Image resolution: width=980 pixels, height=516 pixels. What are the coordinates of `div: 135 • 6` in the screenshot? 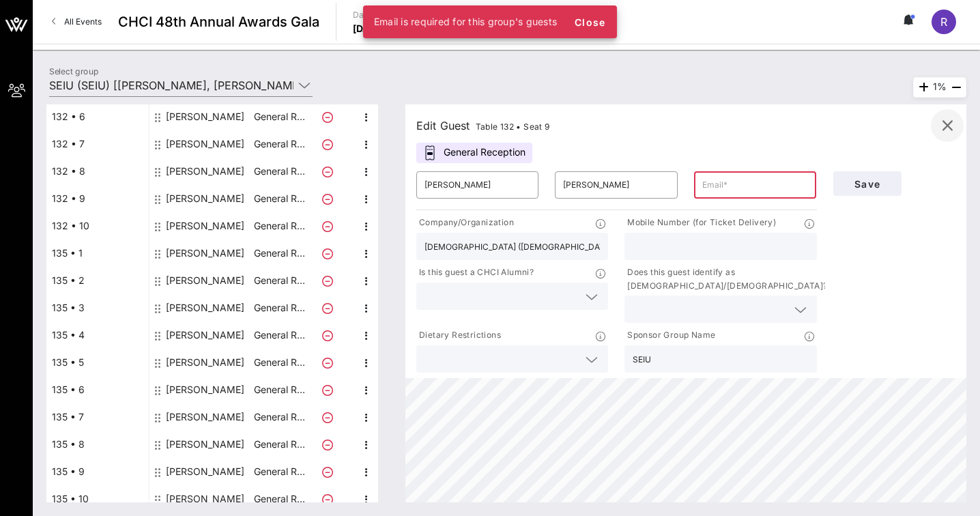 It's located at (98, 390).